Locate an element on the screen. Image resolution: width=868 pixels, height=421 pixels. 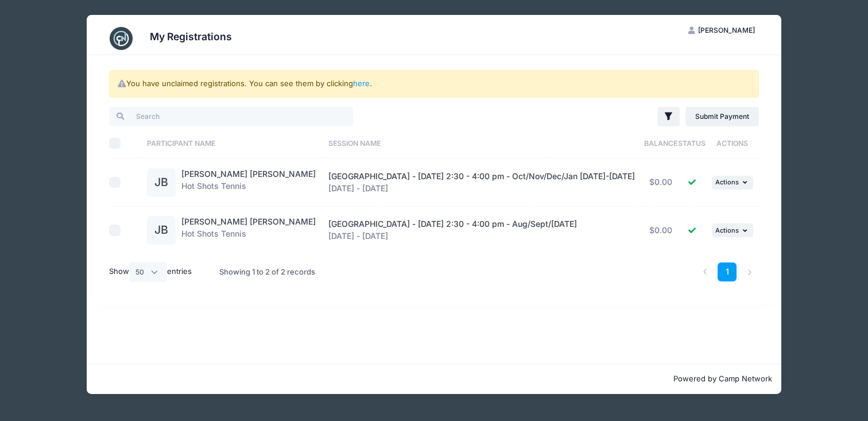
p: Powered by Camp Network is located at coordinates (434, 379).